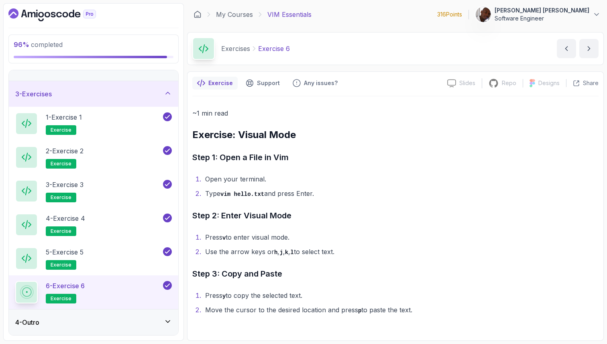  I want to click on code: v, so click(224, 238).